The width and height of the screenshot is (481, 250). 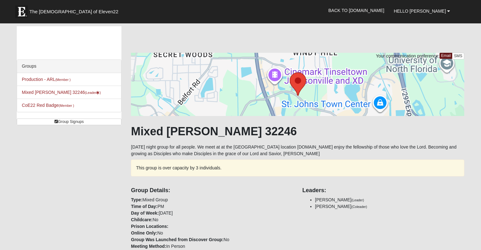 I want to click on strong: Online Only:, so click(x=144, y=233).